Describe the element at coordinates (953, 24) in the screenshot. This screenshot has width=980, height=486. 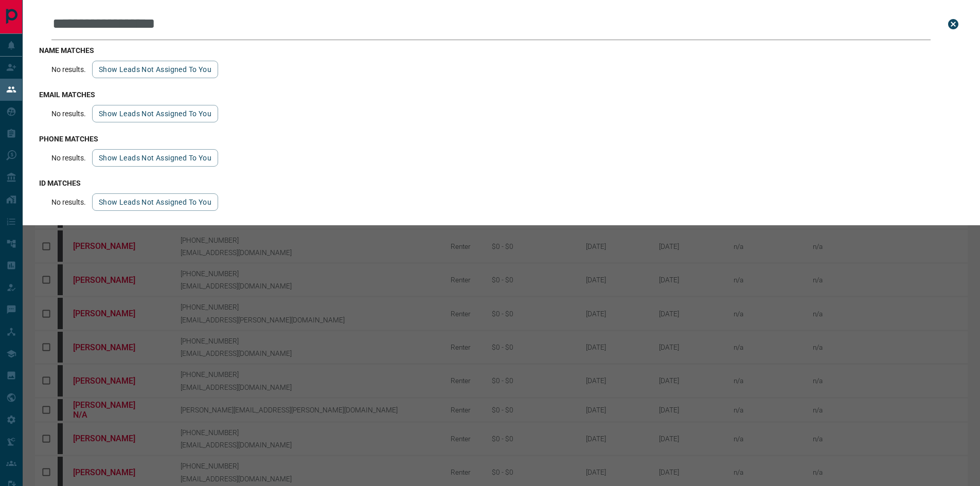
I see `button: close search bar` at that location.